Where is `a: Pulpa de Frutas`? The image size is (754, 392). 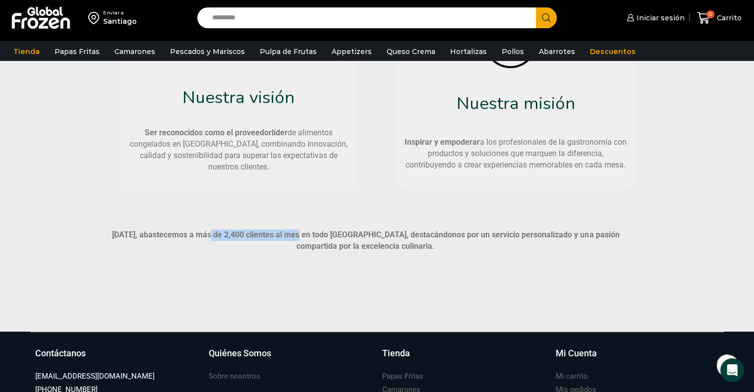
a: Pulpa de Frutas is located at coordinates (288, 52).